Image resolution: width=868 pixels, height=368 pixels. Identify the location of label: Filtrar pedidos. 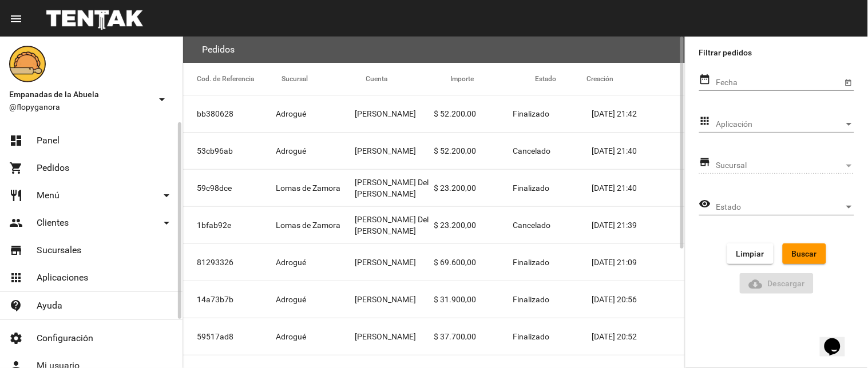
(776, 53).